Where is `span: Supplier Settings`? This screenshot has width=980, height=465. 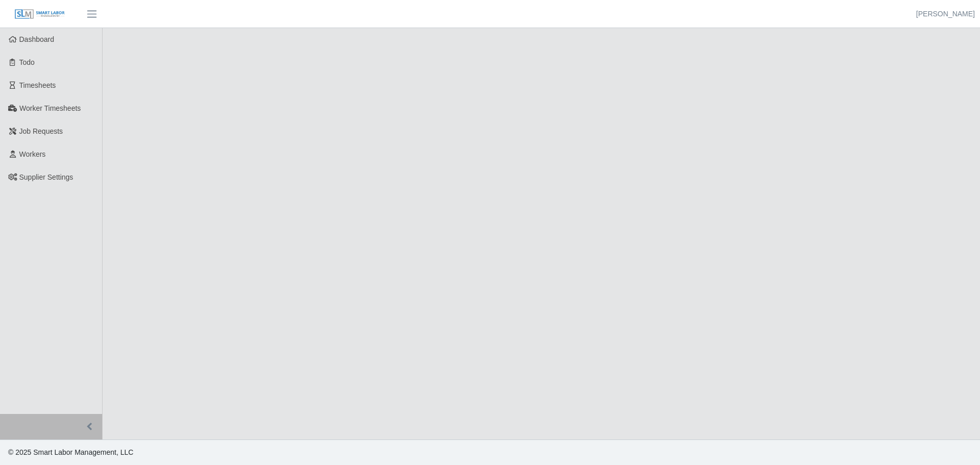
span: Supplier Settings is located at coordinates (47, 177).